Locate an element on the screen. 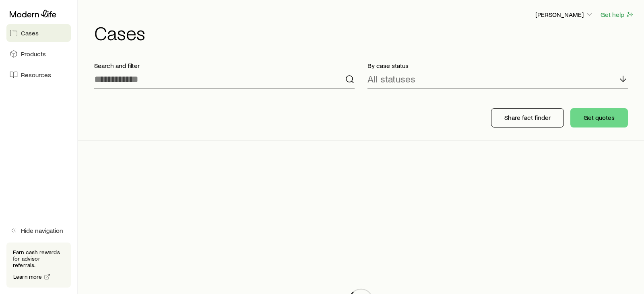 This screenshot has width=644, height=294. p: Earn cash rewards for advisor referrals. is located at coordinates (39, 259).